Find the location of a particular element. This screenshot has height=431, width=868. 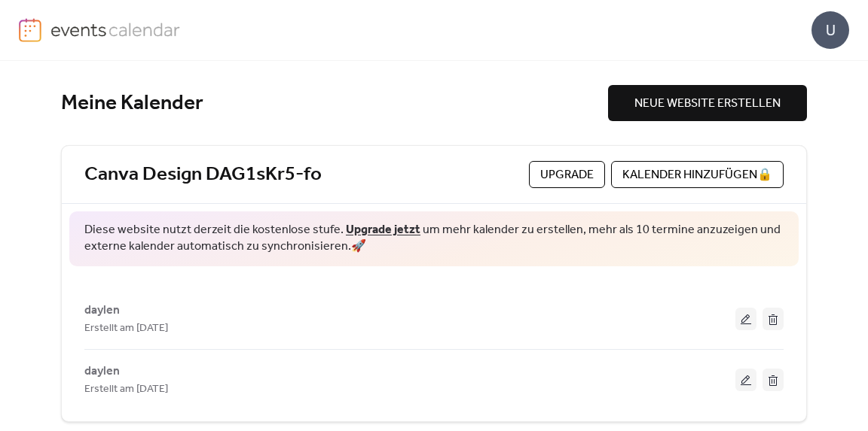

a: Canva Design DAG1sKr5-fo is located at coordinates (203, 175).